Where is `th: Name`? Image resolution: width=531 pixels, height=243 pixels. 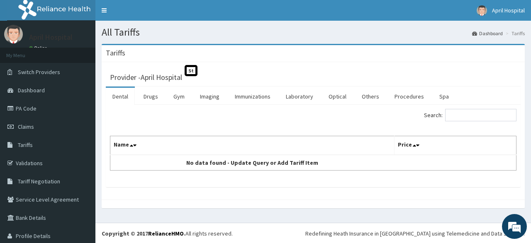 th: Name is located at coordinates (252, 146).